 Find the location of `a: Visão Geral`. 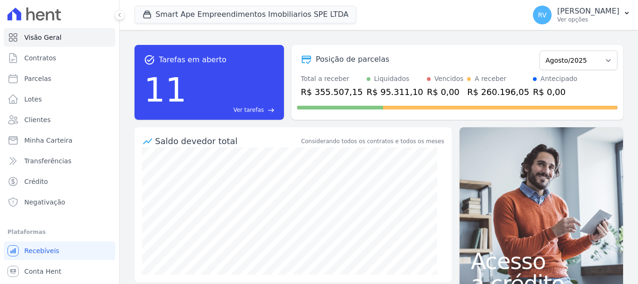

a: Visão Geral is located at coordinates (59, 37).